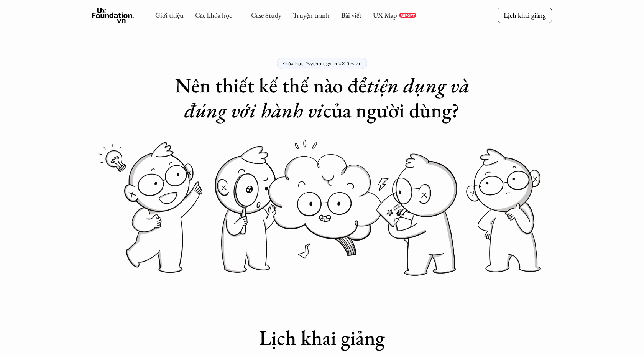  Describe the element at coordinates (311, 15) in the screenshot. I see `a: Truyện tranh` at that location.